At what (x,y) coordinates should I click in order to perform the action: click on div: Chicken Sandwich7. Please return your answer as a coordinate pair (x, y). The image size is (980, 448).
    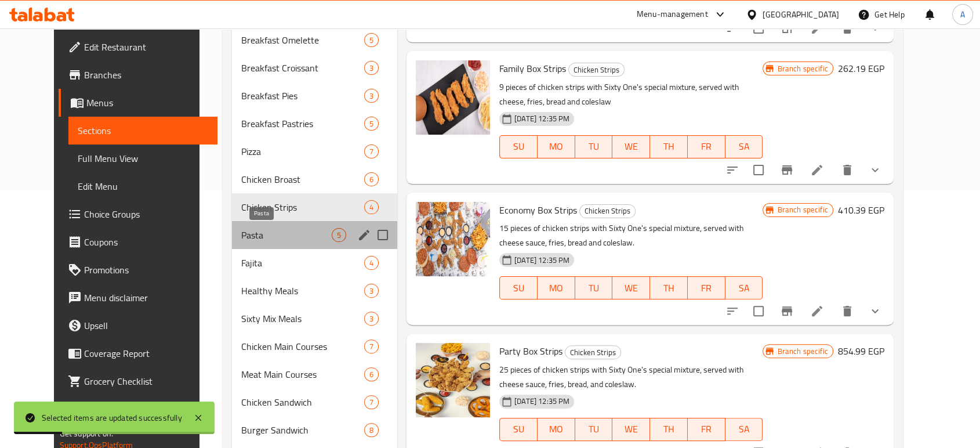
    Looking at the image, I should click on (314, 402).